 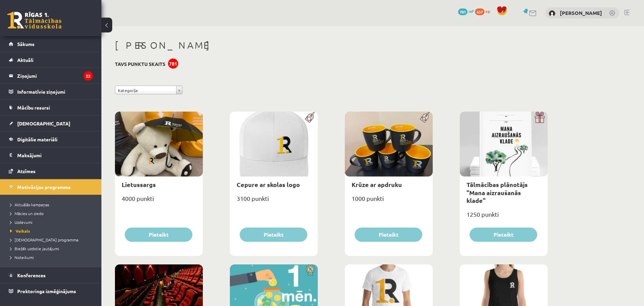 What do you see at coordinates (52, 222) in the screenshot?
I see `a: Uzdevumi` at bounding box center [52, 222].